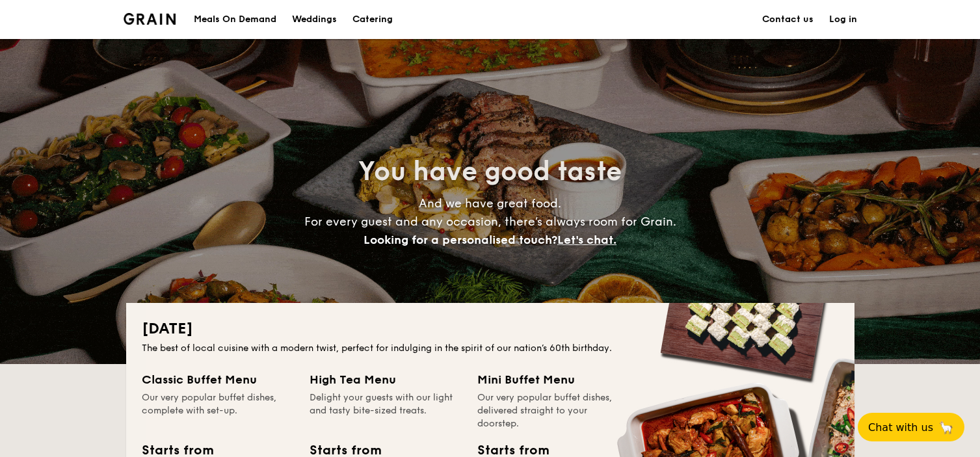  I want to click on img: Grain, so click(150, 19).